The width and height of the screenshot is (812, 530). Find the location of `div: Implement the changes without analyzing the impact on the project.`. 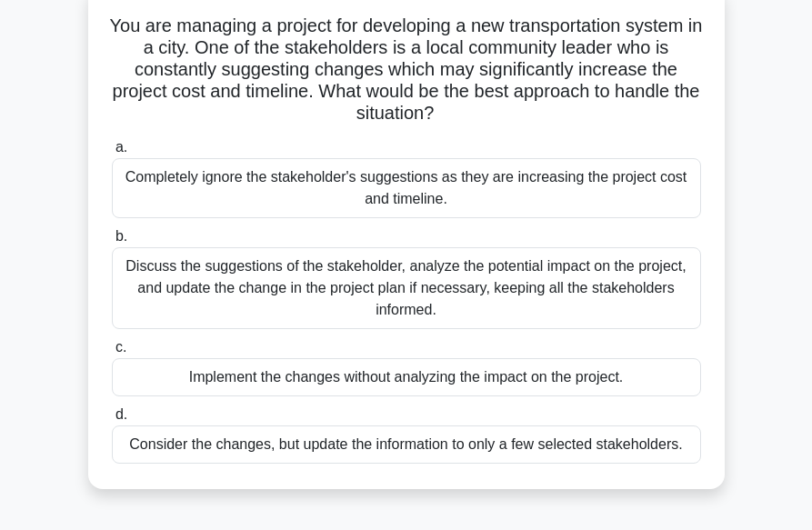

div: Implement the changes without analyzing the impact on the project. is located at coordinates (406, 377).